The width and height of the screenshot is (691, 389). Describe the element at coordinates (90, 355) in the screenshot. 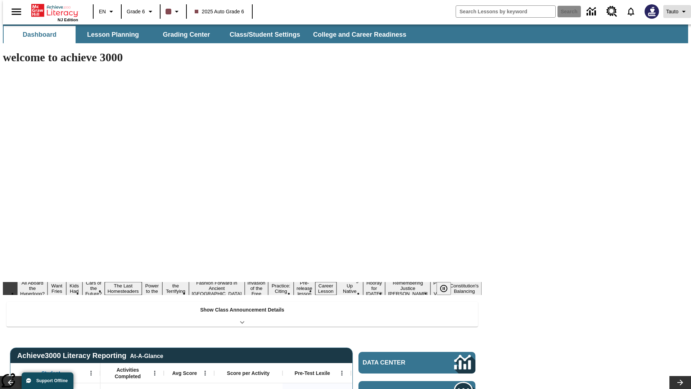

I see `span: Achieve3000 Literacy Reporting` at that location.